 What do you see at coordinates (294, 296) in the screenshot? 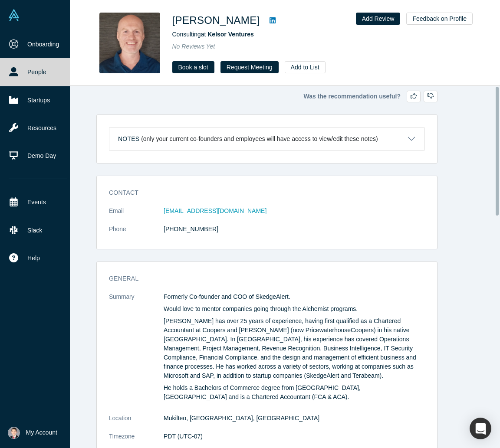
I see `p: Formerly Co-founder and COO of SkedgeAlert.` at bounding box center [294, 296].